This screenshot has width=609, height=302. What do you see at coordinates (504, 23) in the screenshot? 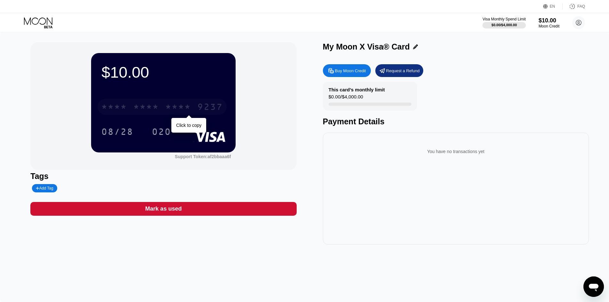
I see `div: Visa Monthly Spend Limit$0.00/$4,000.00` at bounding box center [504, 23].